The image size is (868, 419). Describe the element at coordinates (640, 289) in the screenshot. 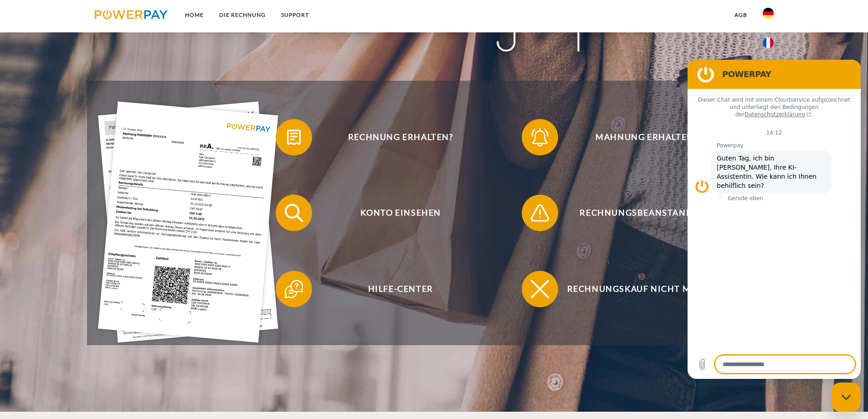

I see `a: Rechnungskauf nicht möglich` at that location.